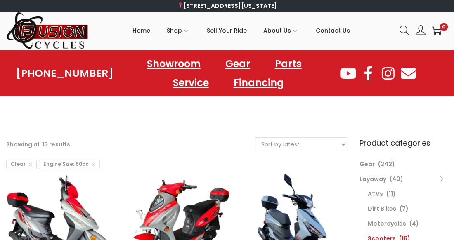 The height and width of the screenshot is (240, 454). I want to click on span: (11), so click(391, 194).